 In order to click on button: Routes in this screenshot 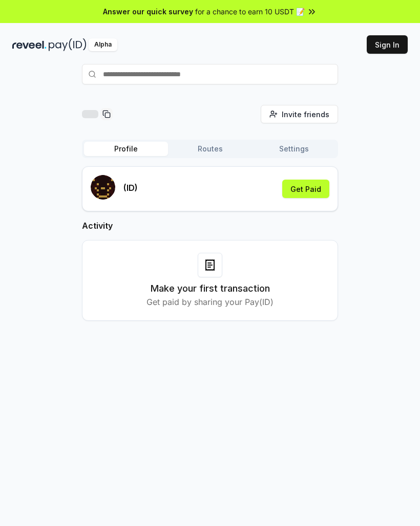, I will do `click(210, 149)`.